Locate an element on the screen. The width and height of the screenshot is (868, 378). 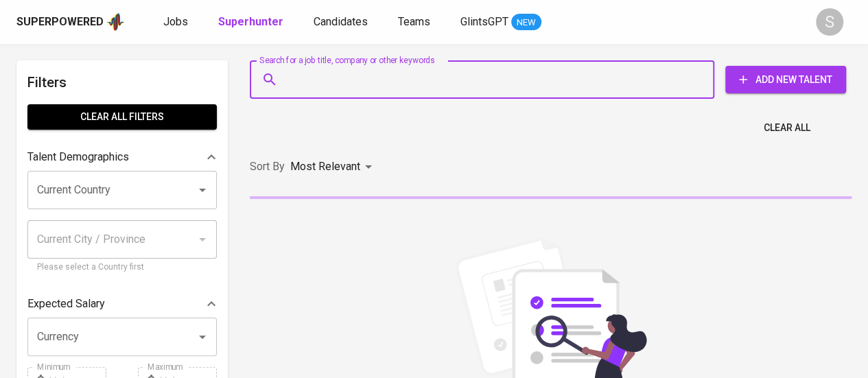
span: Candidates is located at coordinates (340, 21).